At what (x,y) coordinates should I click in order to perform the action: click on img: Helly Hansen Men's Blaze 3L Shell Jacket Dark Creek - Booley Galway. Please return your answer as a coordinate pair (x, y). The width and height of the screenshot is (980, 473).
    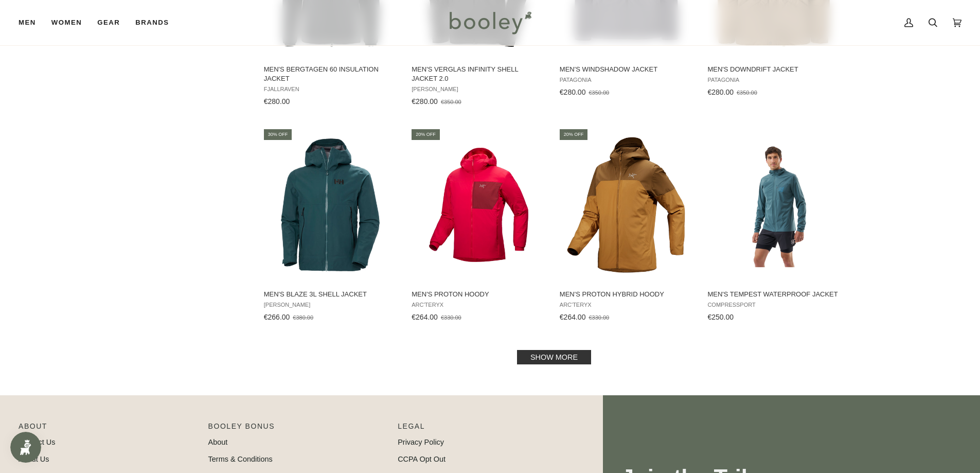
    Looking at the image, I should click on (331, 205).